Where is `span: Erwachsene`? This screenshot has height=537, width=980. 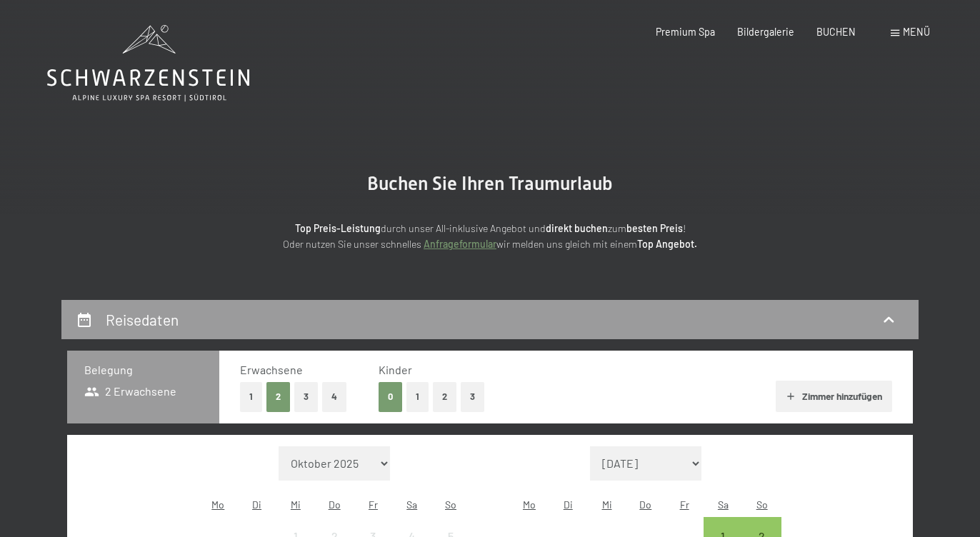 span: Erwachsene is located at coordinates (271, 369).